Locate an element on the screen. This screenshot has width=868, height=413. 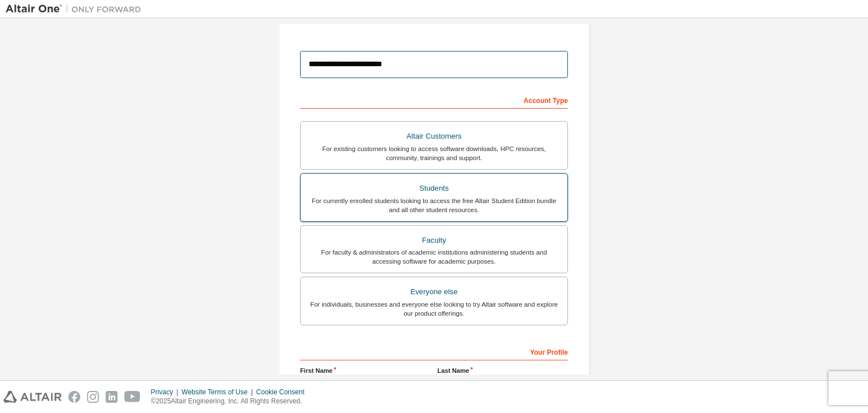
div: Students is located at coordinates (434, 188).